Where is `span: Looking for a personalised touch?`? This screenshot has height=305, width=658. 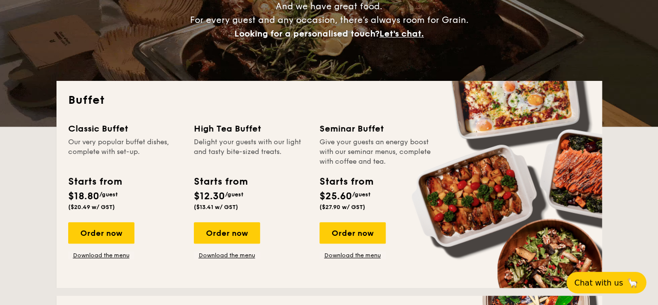
span: Looking for a personalised touch? is located at coordinates (307, 34).